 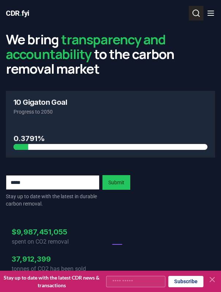 I want to click on h3: 0.3791%, so click(x=111, y=138).